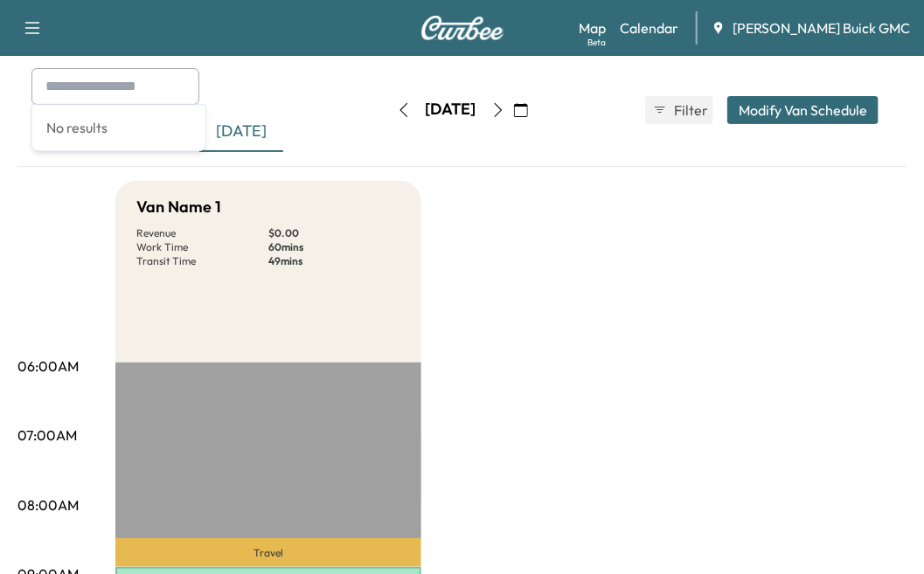 The image size is (924, 574). Describe the element at coordinates (48, 366) in the screenshot. I see `p: 06:00AM` at that location.